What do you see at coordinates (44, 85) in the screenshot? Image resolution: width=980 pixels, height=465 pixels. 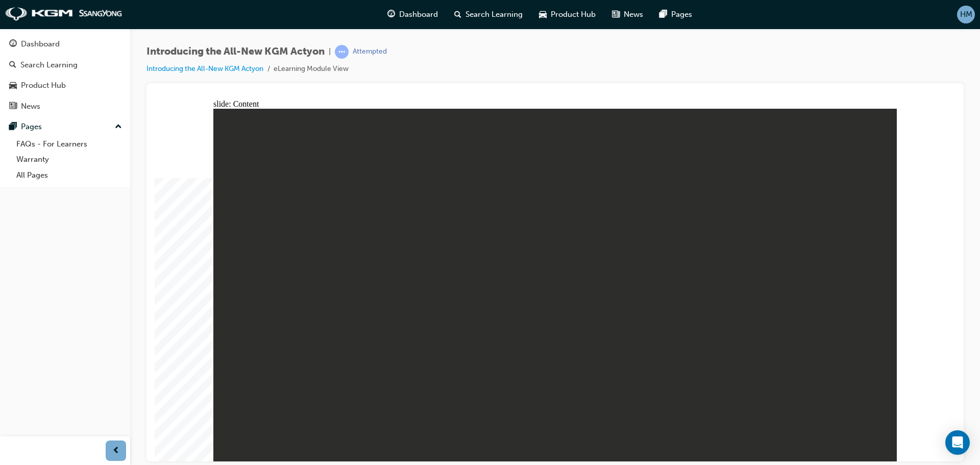 I see `div: Product Hub` at bounding box center [44, 85].